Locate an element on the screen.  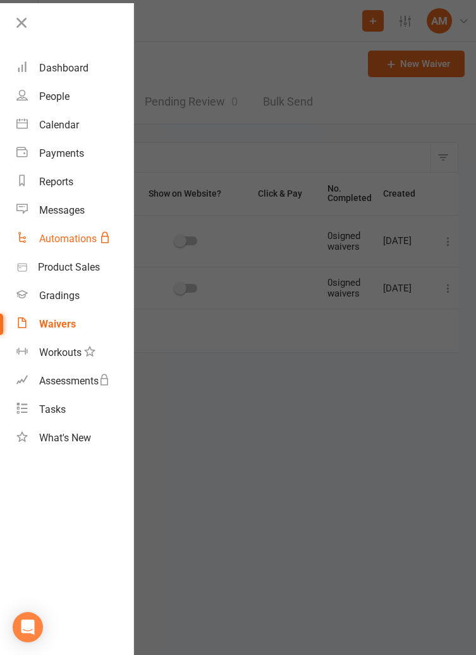
div: Dashboard is located at coordinates (64, 68).